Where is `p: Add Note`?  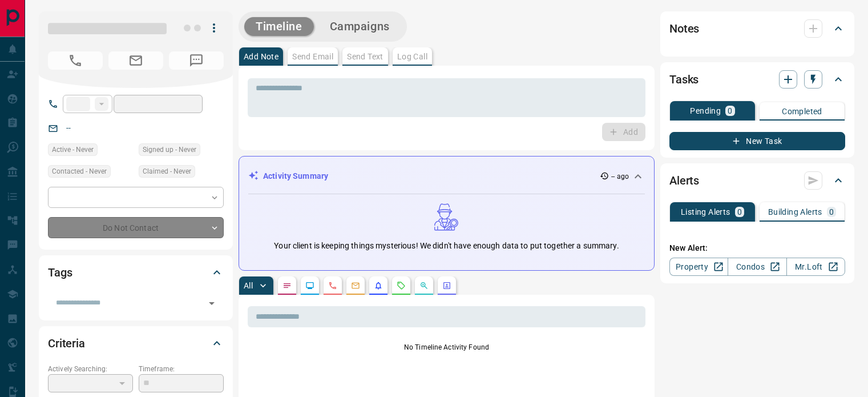
p: Add Note is located at coordinates (261, 57).